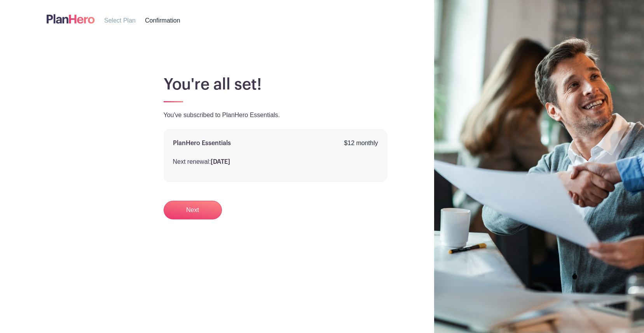 This screenshot has width=644, height=333. What do you see at coordinates (275, 162) in the screenshot?
I see `p: Next renewal:` at bounding box center [275, 162].